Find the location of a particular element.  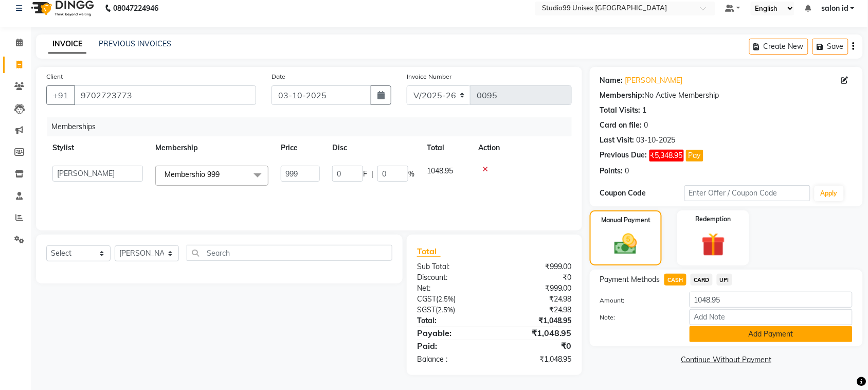

th: Disc is located at coordinates (374, 148).